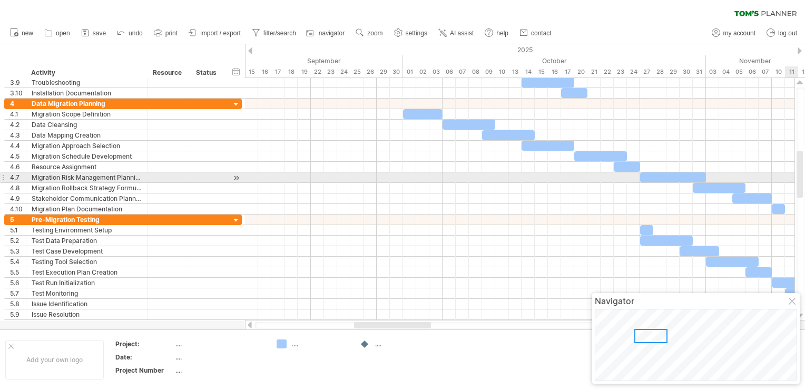 This screenshot has width=805, height=389. I want to click on a: new, so click(22, 33).